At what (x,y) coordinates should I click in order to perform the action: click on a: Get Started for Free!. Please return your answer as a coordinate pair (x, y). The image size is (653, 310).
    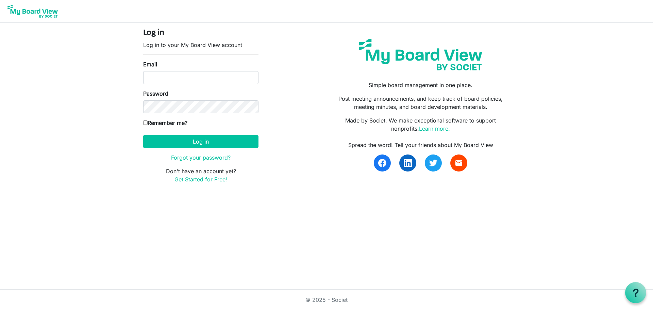
    Looking at the image, I should click on (201, 179).